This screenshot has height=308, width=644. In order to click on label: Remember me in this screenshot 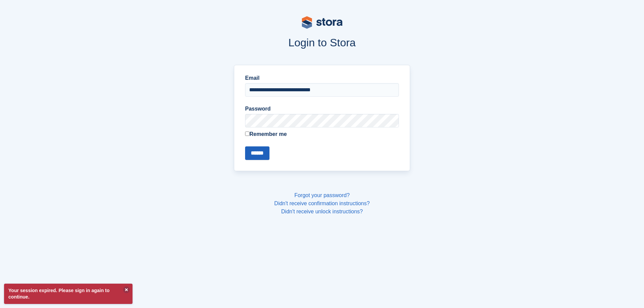, I will do `click(322, 134)`.